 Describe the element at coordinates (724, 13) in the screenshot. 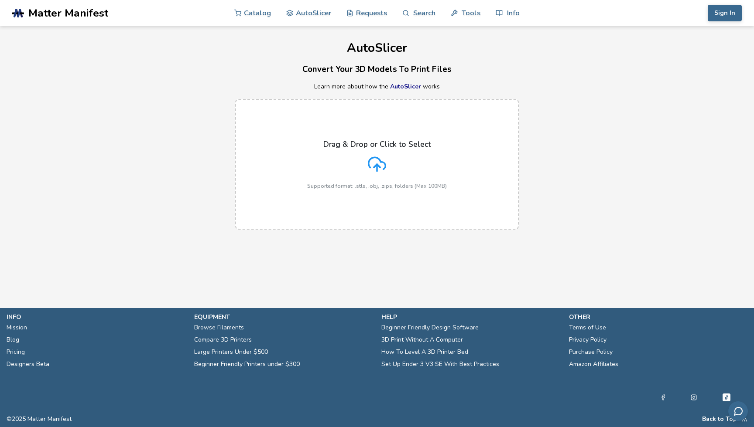

I see `button: Sign In` at that location.